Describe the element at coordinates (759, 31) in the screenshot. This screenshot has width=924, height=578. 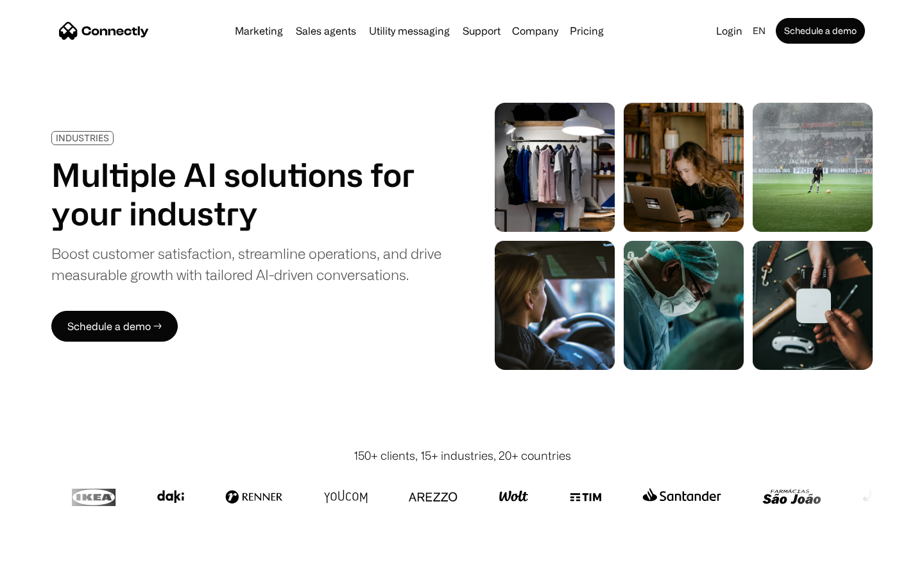
I see `div: en` at that location.